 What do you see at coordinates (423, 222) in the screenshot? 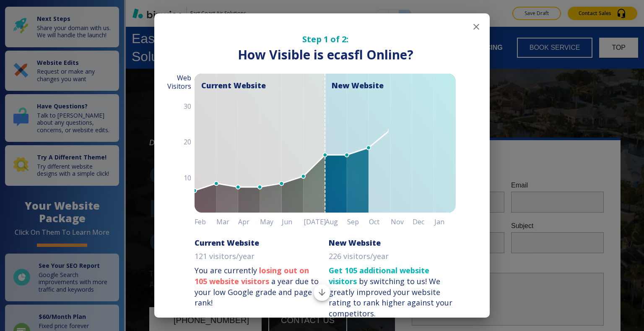
I see `h6: Dec` at bounding box center [423, 222].